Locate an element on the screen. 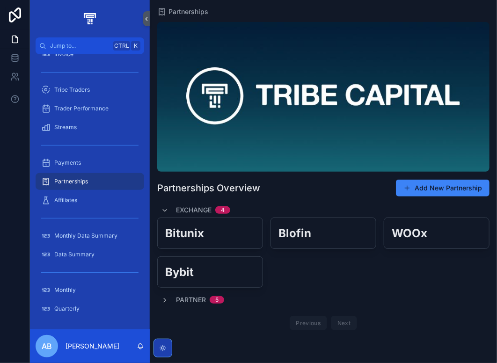 The width and height of the screenshot is (497, 363). a: Monthly Data Summary is located at coordinates (90, 236).